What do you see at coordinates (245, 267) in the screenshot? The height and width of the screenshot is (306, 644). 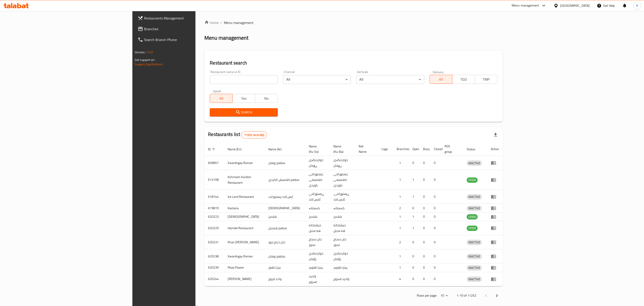 I see `td: Pizza Flower` at bounding box center [245, 267].